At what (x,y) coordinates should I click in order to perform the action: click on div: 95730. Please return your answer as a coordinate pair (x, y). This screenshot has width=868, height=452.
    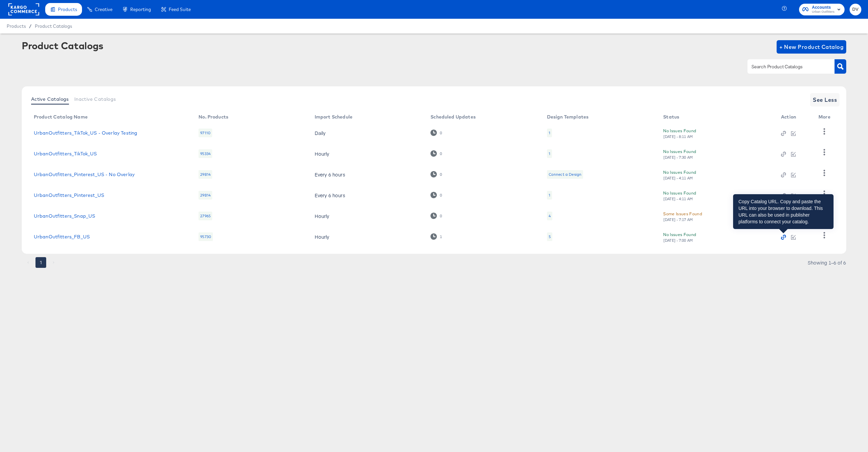
    Looking at the image, I should click on (205, 237).